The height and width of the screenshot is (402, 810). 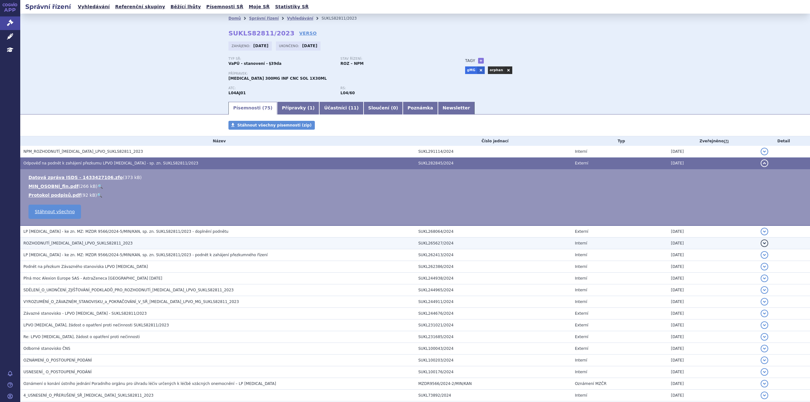 I want to click on p: Stav řízení:, so click(x=393, y=59).